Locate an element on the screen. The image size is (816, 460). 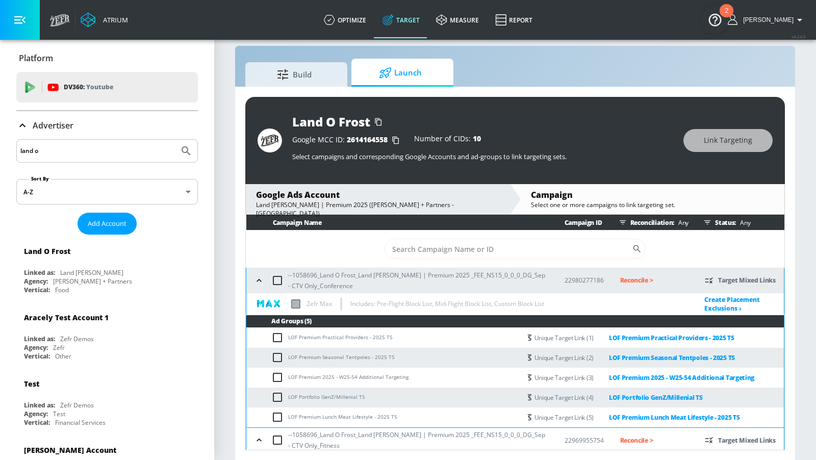
div: TestLinked as:Zefr DemosAgency:TestVertical:Financial Services is located at coordinates (107, 400).